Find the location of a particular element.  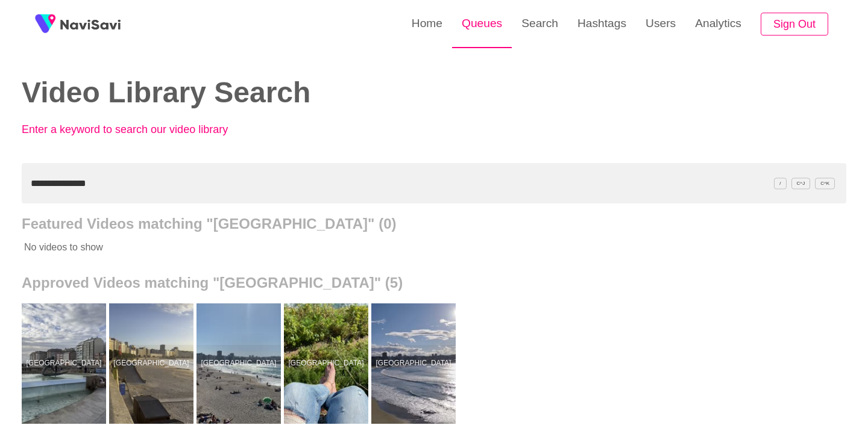

span: C^K is located at coordinates (824, 183).